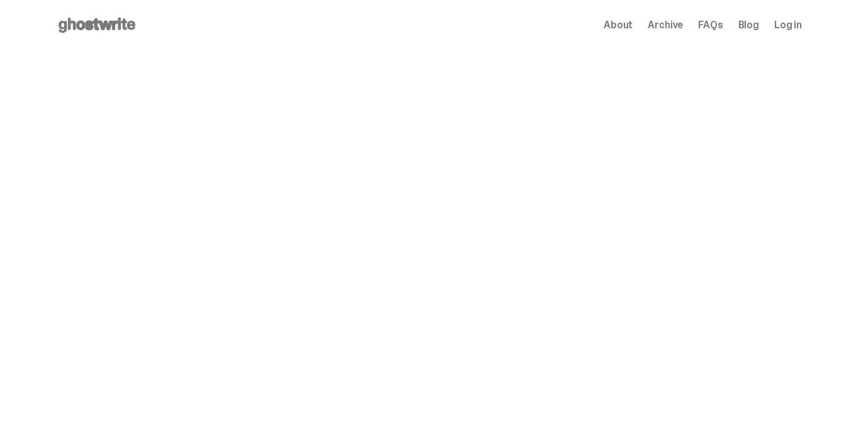 Image resolution: width=868 pixels, height=437 pixels. Describe the element at coordinates (618, 25) in the screenshot. I see `span: About` at that location.